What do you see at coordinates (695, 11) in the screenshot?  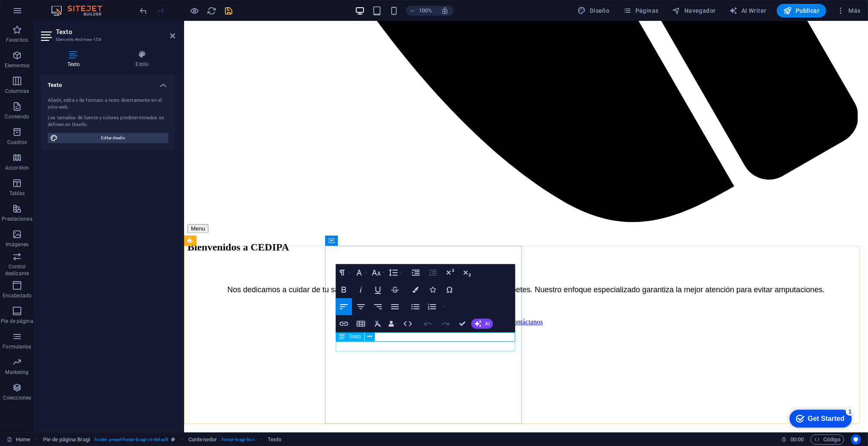 I see `span: Navegador` at bounding box center [695, 11].